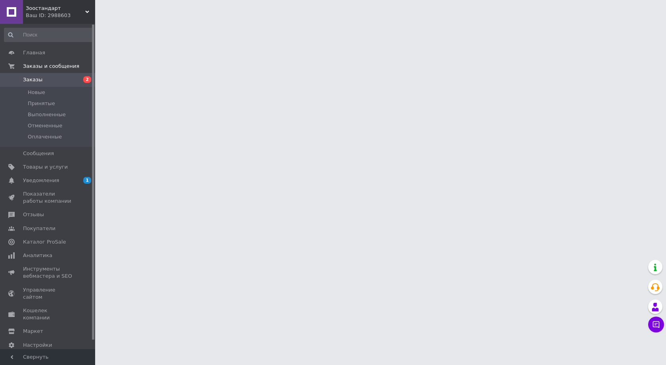 Image resolution: width=666 pixels, height=365 pixels. Describe the element at coordinates (39, 228) in the screenshot. I see `span: Покупатели` at that location.